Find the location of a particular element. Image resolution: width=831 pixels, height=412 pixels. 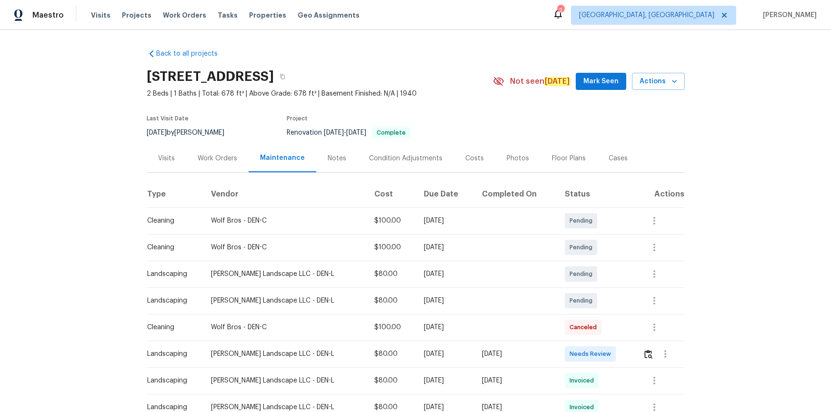

div: Costs is located at coordinates (474, 159).